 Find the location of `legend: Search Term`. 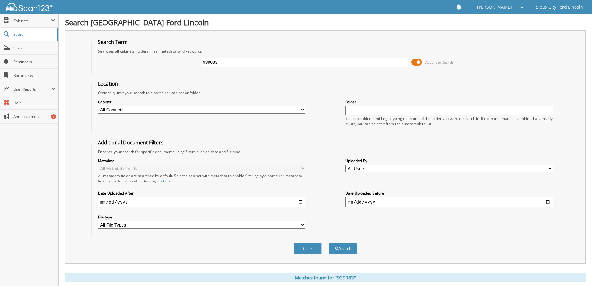

legend: Search Term is located at coordinates (113, 42).